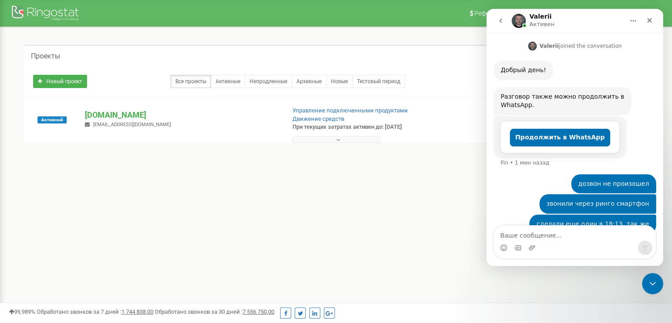 The height and width of the screenshot is (323, 672). Describe the element at coordinates (268, 81) in the screenshot. I see `a: Непродленные` at that location.